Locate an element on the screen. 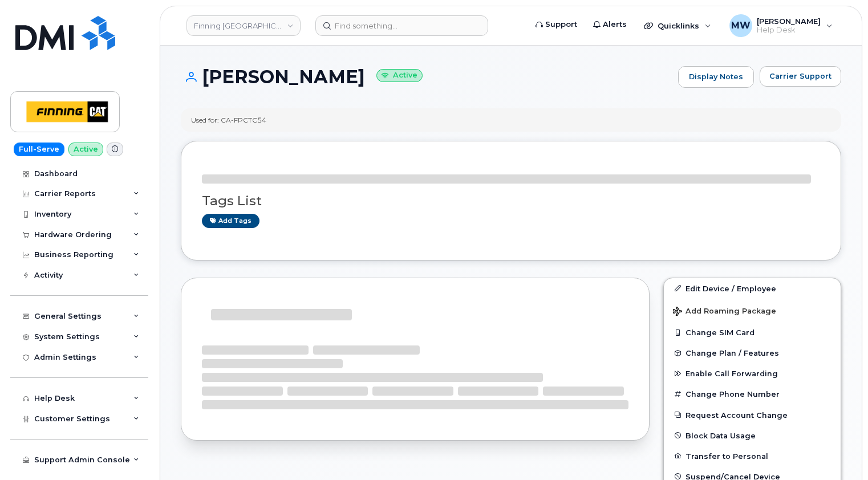  div: Used for: CA-FPCTC54 is located at coordinates (228, 120).